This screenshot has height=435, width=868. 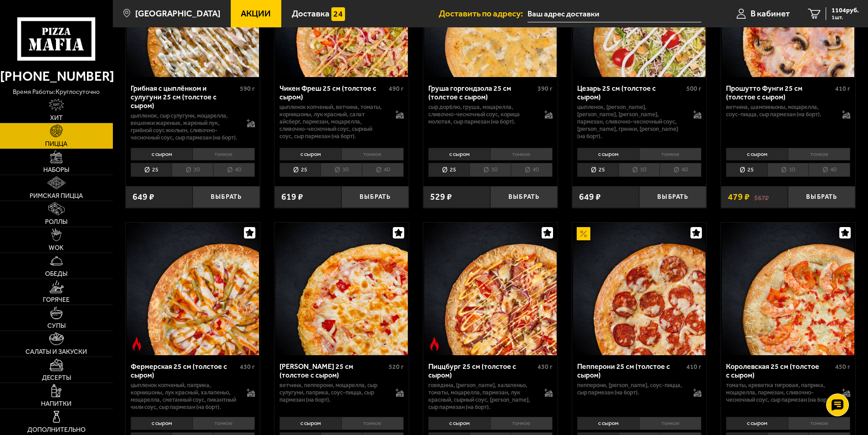 What do you see at coordinates (184, 371) in the screenshot?
I see `div: Фермерская 25 см (толстое с сыром)` at bounding box center [184, 371].